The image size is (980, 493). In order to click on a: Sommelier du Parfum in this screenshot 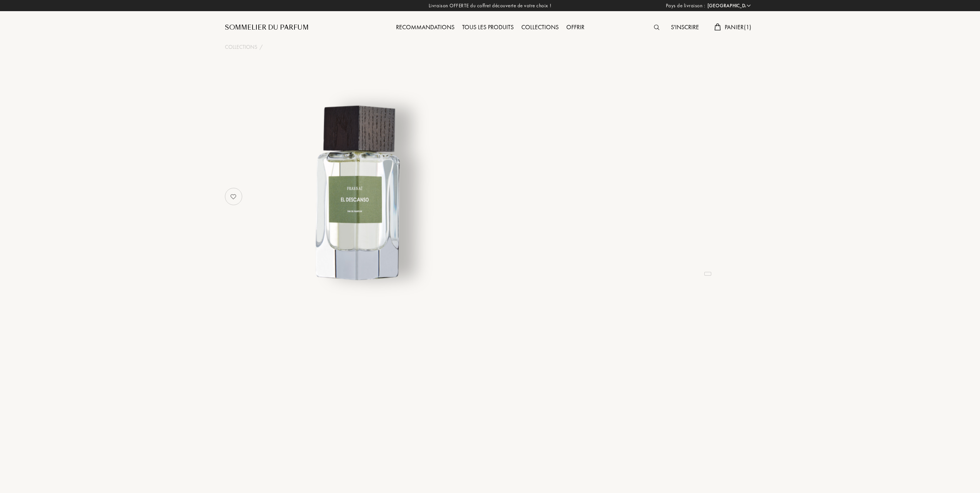, I will do `click(266, 28)`.